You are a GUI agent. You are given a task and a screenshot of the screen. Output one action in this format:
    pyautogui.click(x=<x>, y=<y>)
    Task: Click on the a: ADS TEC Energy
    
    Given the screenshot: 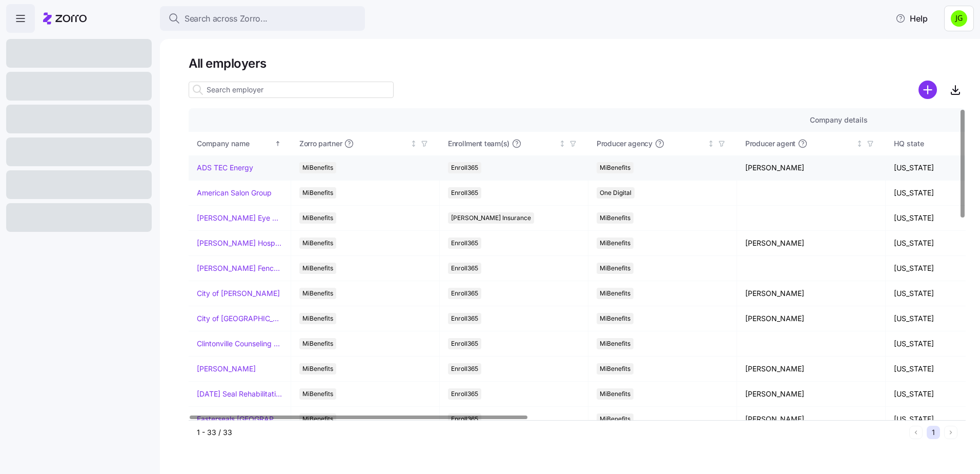 What is the action you would take?
    pyautogui.click(x=225, y=167)
    